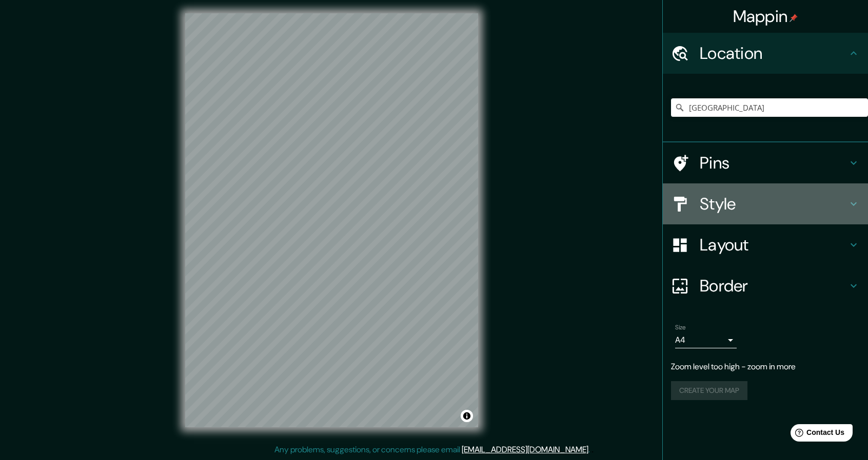  Describe the element at coordinates (467, 416) in the screenshot. I see `button: Toggle attribution` at that location.